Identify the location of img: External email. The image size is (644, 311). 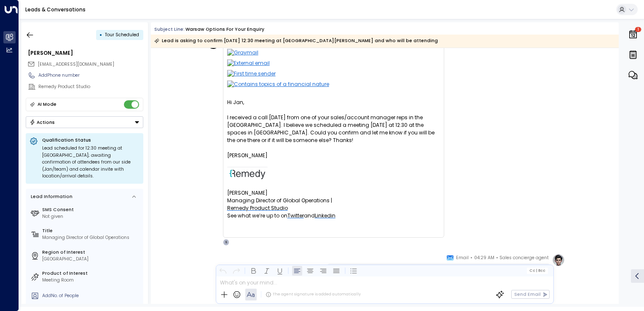
(334, 65).